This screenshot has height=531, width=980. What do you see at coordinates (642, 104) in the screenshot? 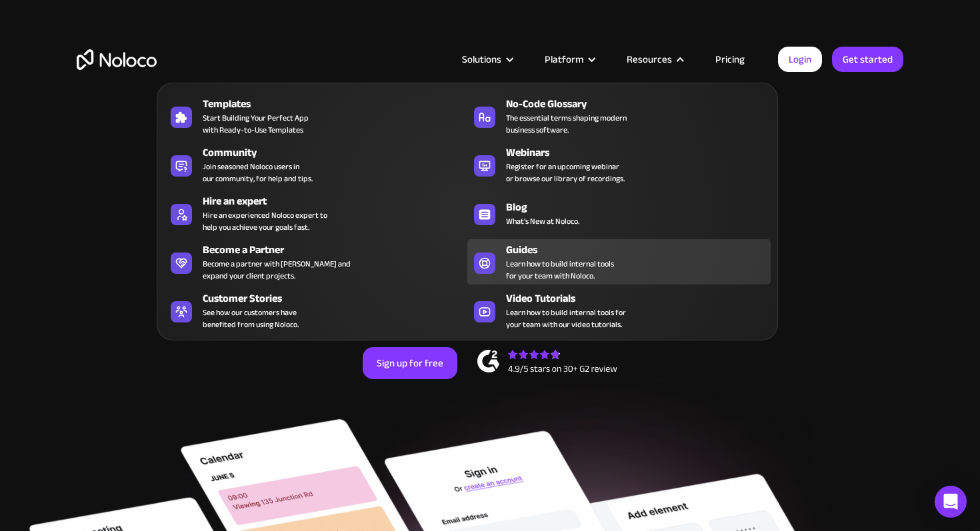
I see `div: No-Code Glossary` at bounding box center [642, 104].